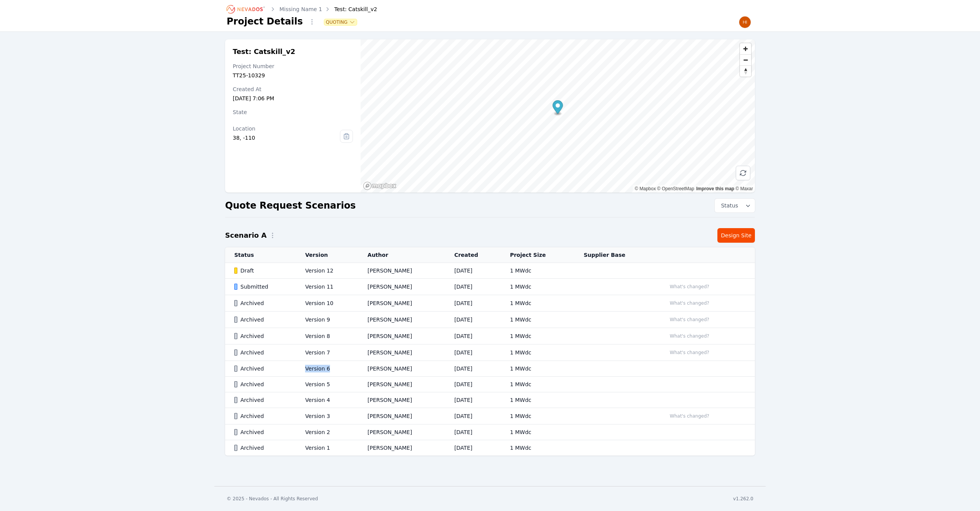  What do you see at coordinates (261, 255) in the screenshot?
I see `th: Status` at bounding box center [261, 255].